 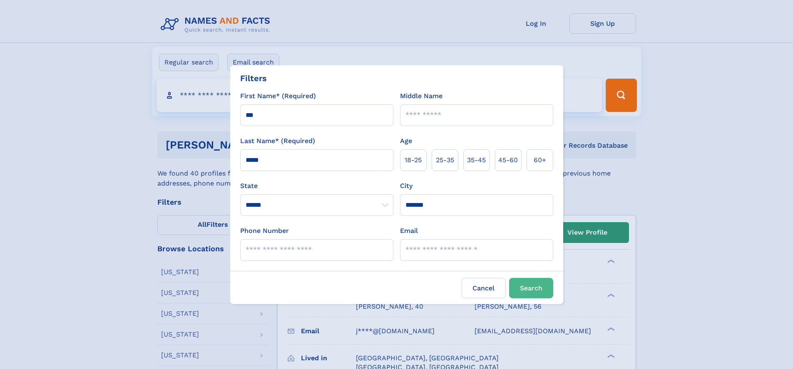 I want to click on span: 60+, so click(x=540, y=160).